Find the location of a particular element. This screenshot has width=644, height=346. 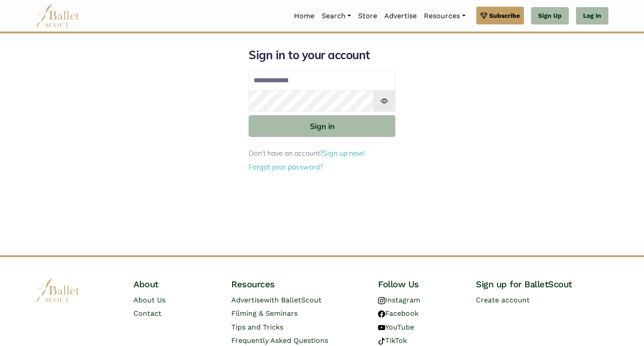

h4: Sign up for BalletScout is located at coordinates (542, 284).